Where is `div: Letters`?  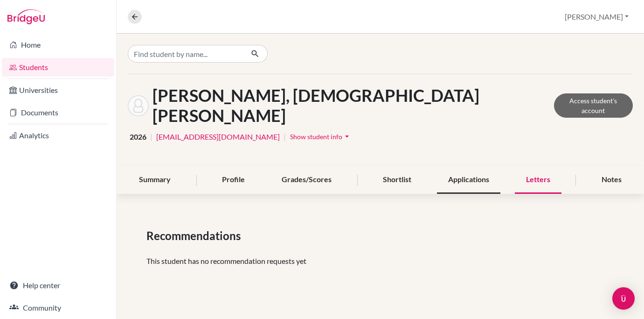
div: Letters is located at coordinates (538, 180).